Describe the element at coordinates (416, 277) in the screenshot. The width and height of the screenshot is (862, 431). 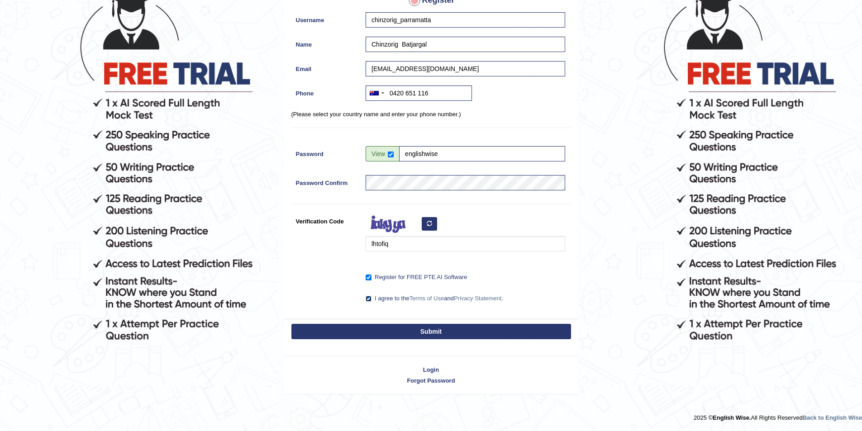
I see `label: Register for FREE PTE AI Software` at that location.